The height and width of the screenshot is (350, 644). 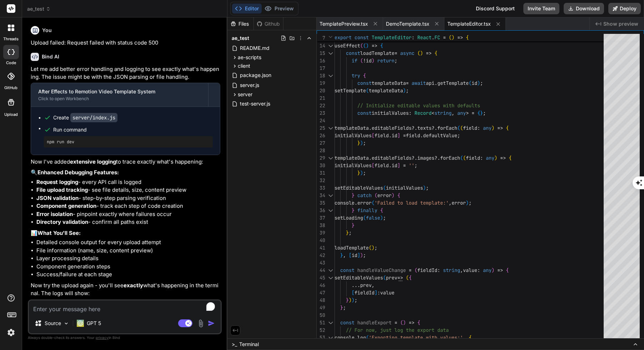 I want to click on span: Show preview, so click(x=621, y=24).